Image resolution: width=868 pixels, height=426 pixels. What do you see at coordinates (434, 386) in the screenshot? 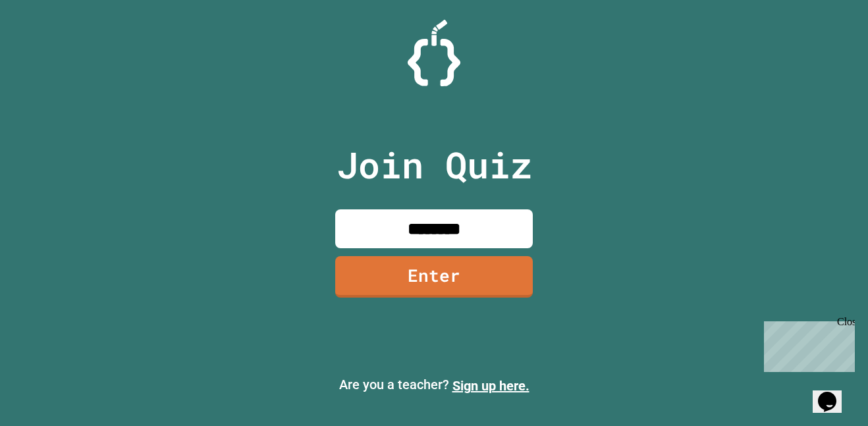
I see `p: Are you a teacher?` at bounding box center [434, 386].